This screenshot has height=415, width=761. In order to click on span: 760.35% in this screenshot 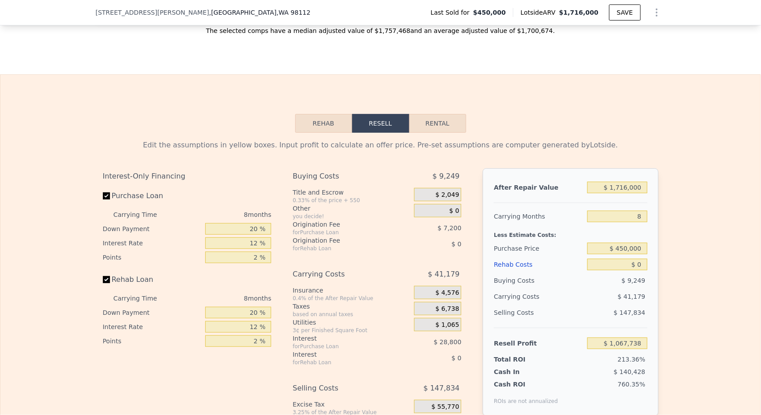, I will do `click(631, 384)`.